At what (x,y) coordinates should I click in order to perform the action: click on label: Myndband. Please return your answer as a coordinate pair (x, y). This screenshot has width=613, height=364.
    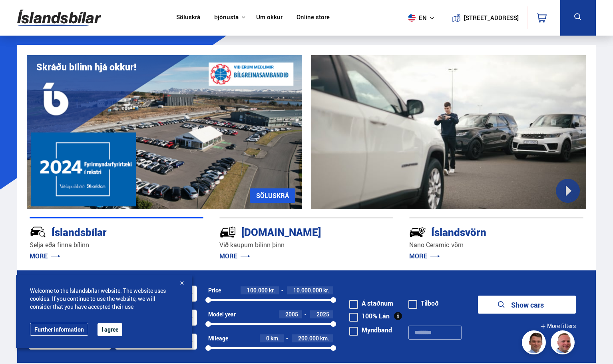
    Looking at the image, I should click on (371, 329).